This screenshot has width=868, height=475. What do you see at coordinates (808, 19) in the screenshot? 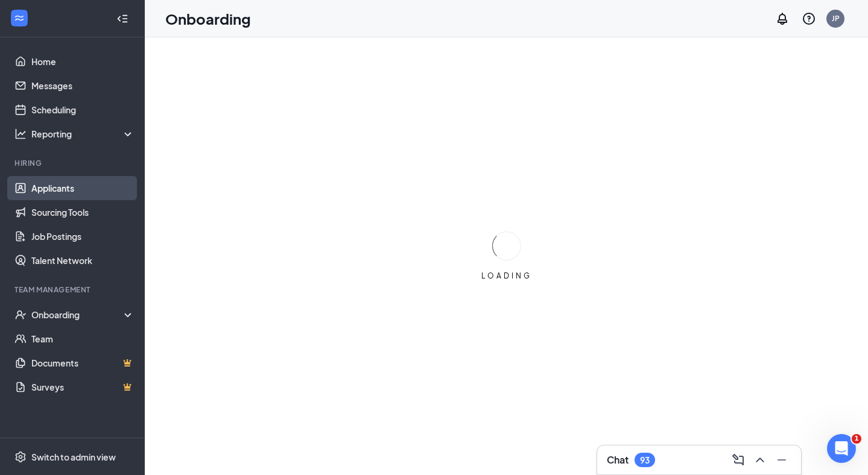
I see `svg: QuestionInfo` at bounding box center [808, 19].